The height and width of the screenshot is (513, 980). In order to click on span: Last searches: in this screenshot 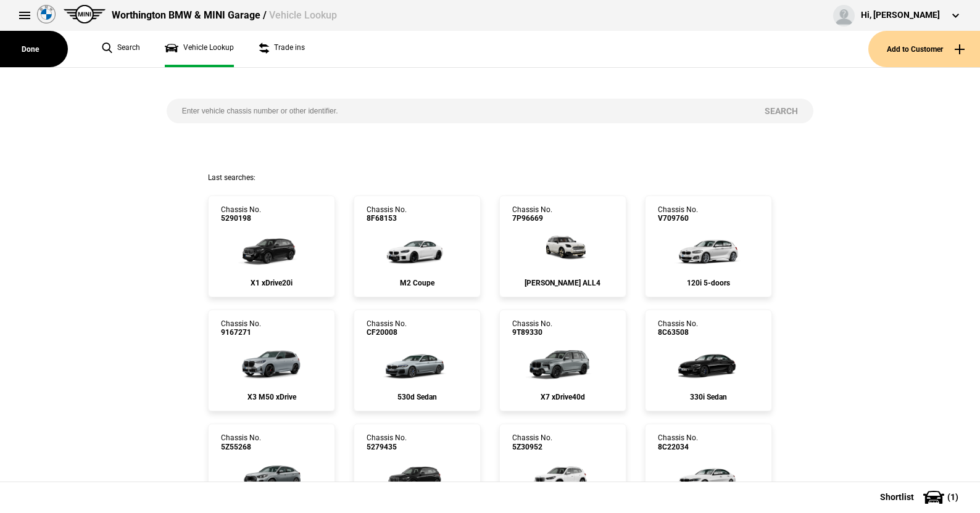, I will do `click(232, 178)`.